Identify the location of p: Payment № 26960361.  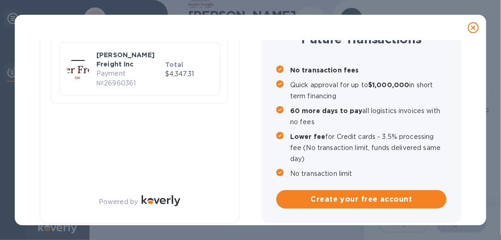
(129, 78).